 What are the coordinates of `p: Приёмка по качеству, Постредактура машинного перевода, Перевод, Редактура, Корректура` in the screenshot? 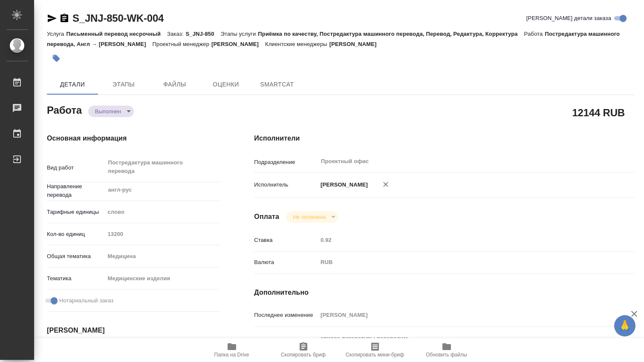 It's located at (391, 34).